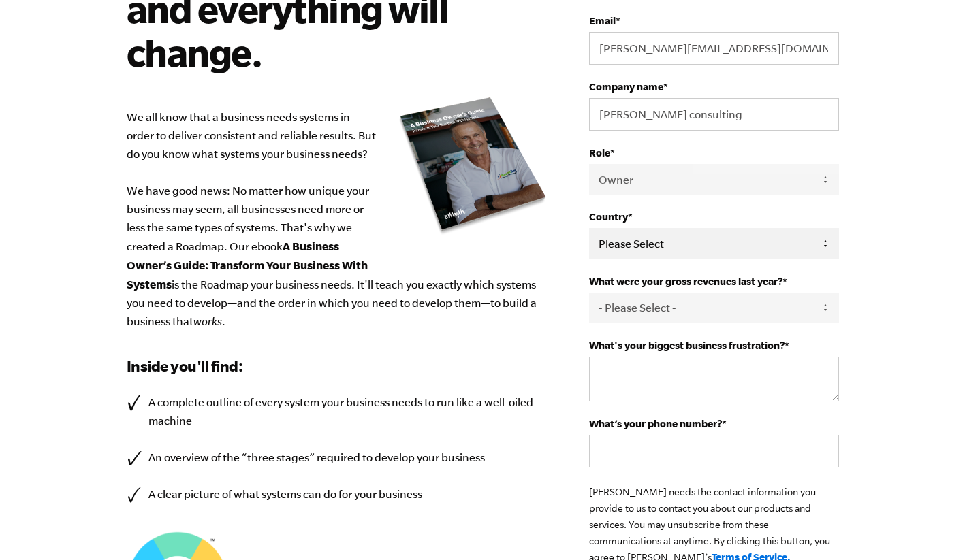  I want to click on li: A clear picture of what systems can do for your business, so click(338, 494).